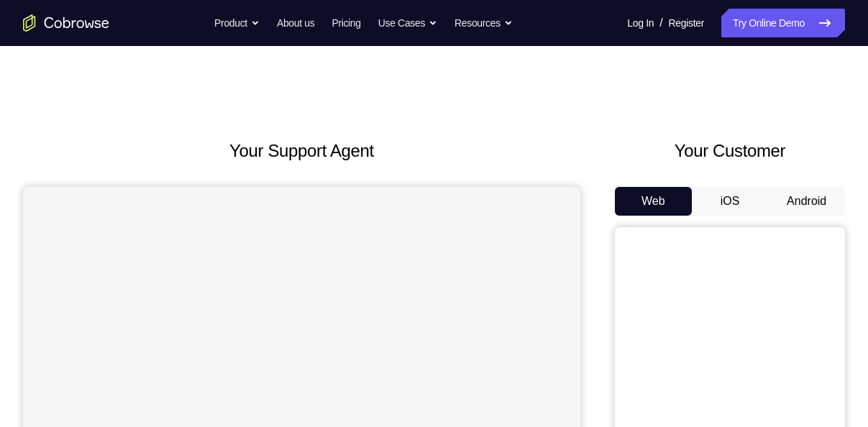 Image resolution: width=868 pixels, height=427 pixels. Describe the element at coordinates (66, 23) in the screenshot. I see `a: Go to the home page` at that location.